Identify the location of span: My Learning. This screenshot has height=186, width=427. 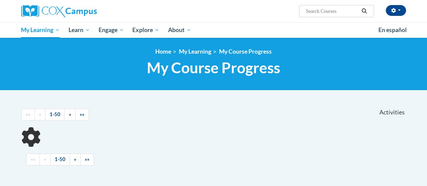
(40, 30).